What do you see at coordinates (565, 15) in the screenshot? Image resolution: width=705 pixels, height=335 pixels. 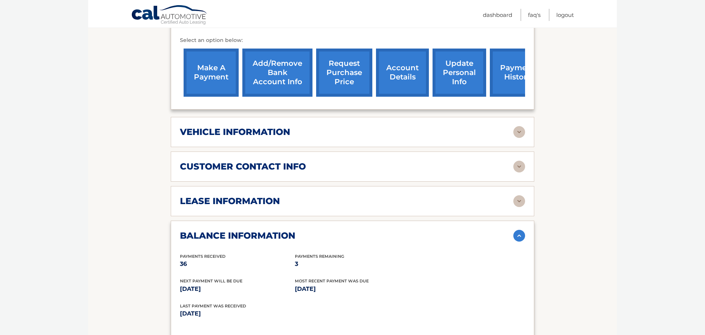 I see `a: Logout` at bounding box center [565, 15].